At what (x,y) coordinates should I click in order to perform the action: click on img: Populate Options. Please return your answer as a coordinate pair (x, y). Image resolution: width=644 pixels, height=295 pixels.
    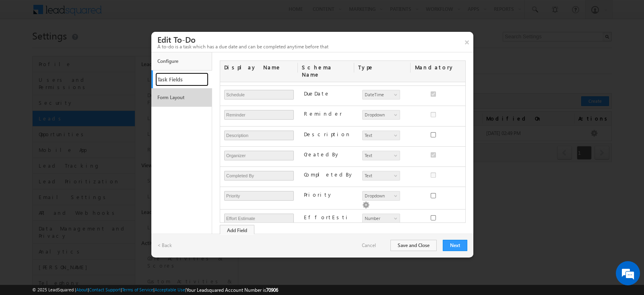
    Looking at the image, I should click on (366, 205).